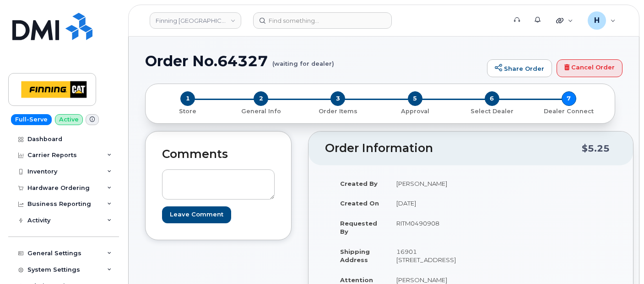 Image resolution: width=644 pixels, height=284 pixels. What do you see at coordinates (338, 111) in the screenshot?
I see `p: Order Items` at bounding box center [338, 111].